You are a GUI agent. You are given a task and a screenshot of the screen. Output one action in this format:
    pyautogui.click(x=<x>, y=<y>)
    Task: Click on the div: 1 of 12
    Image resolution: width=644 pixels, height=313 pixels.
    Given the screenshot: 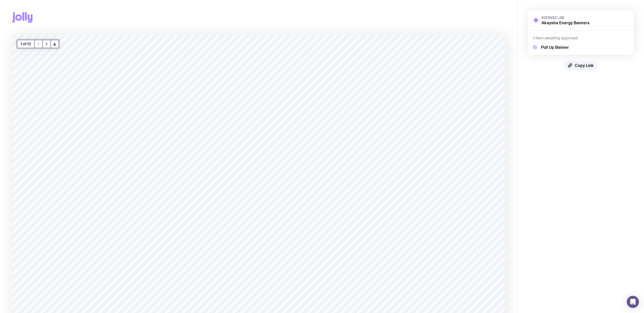 What is the action you would take?
    pyautogui.click(x=26, y=44)
    